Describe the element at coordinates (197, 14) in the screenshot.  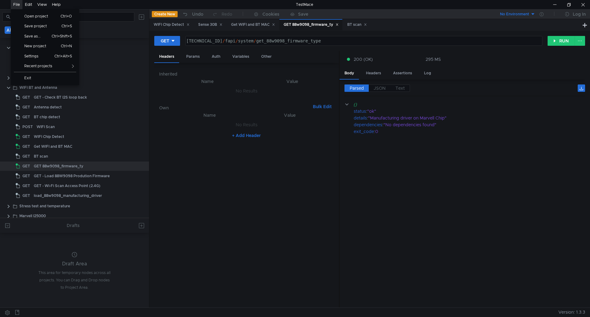
I see `div: Undo` at that location.